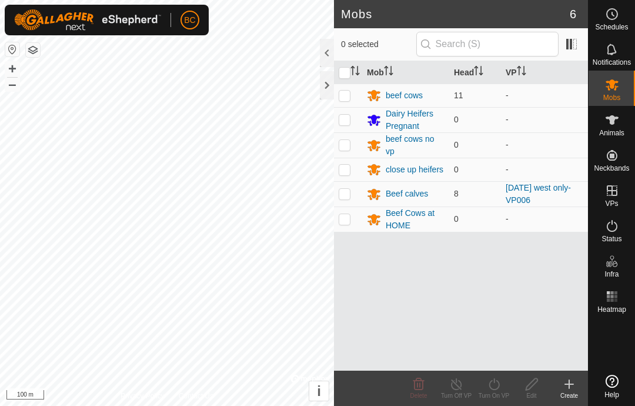 Image resolution: width=635 pixels, height=406 pixels. What do you see at coordinates (612, 27) in the screenshot?
I see `span: Schedules` at bounding box center [612, 27].